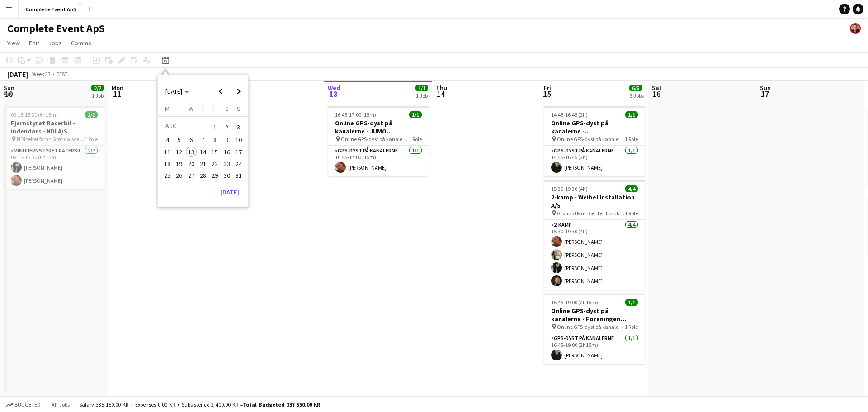  Describe the element at coordinates (180, 152) in the screenshot. I see `span: 12` at that location.